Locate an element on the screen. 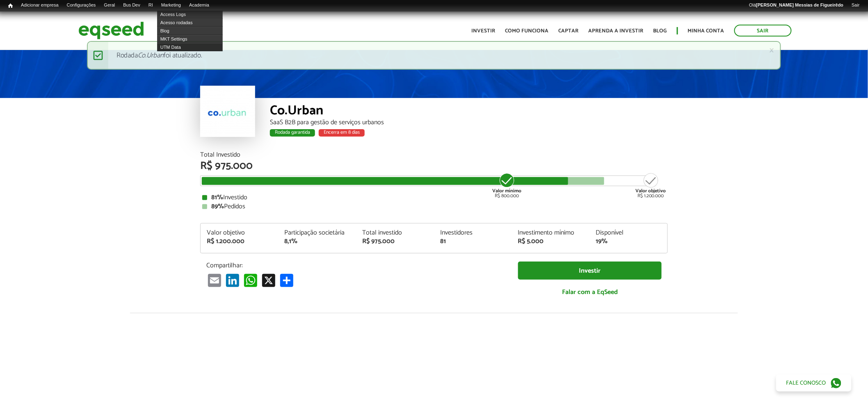 The height and width of the screenshot is (408, 868). a: X is located at coordinates (269, 280).